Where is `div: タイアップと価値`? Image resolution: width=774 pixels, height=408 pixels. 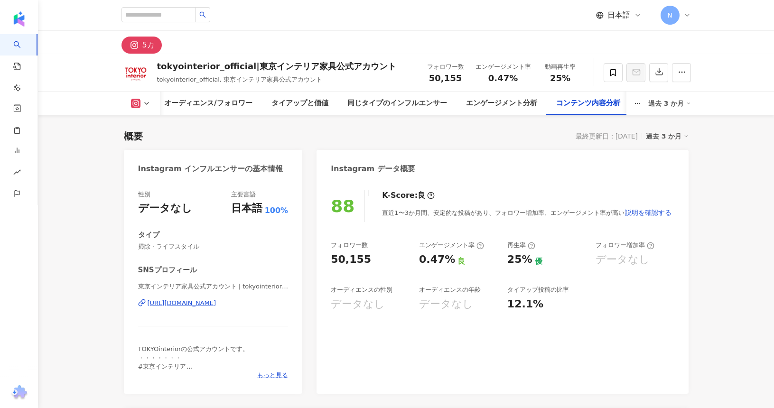 div: タイアップと価値 is located at coordinates (300, 103).